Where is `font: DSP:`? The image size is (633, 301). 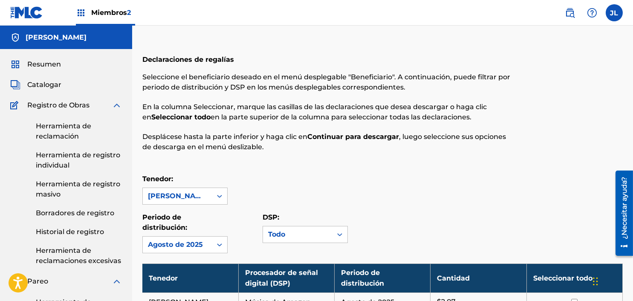 font: DSP: is located at coordinates (271, 217).